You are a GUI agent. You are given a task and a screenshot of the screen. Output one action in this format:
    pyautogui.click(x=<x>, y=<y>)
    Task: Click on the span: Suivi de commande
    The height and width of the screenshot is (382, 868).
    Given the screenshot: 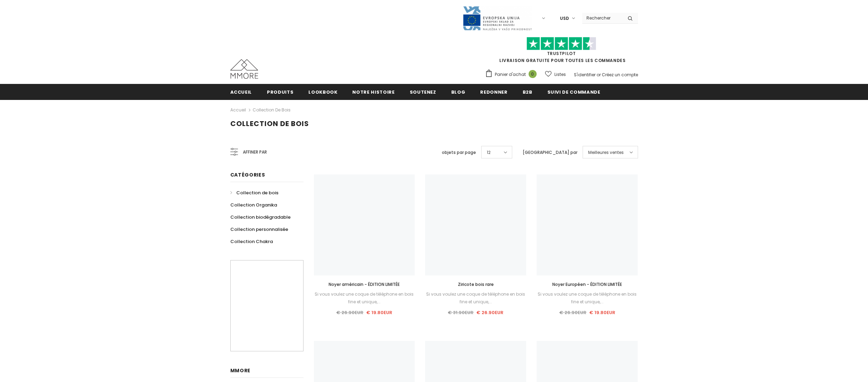 What is the action you would take?
    pyautogui.click(x=574, y=92)
    